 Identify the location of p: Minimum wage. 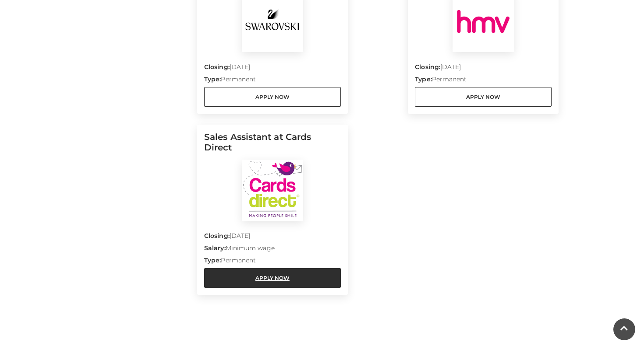
(273, 249).